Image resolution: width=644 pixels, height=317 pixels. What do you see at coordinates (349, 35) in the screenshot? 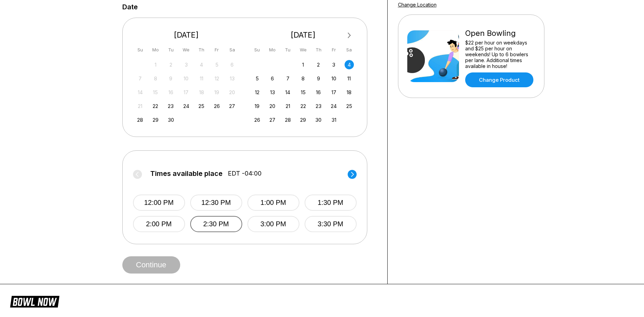
I see `button: Next Month` at bounding box center [349, 35].